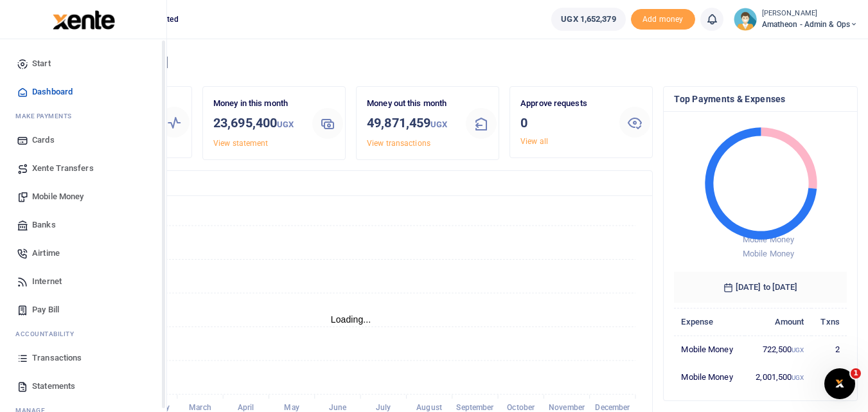  I want to click on a: View statement, so click(240, 143).